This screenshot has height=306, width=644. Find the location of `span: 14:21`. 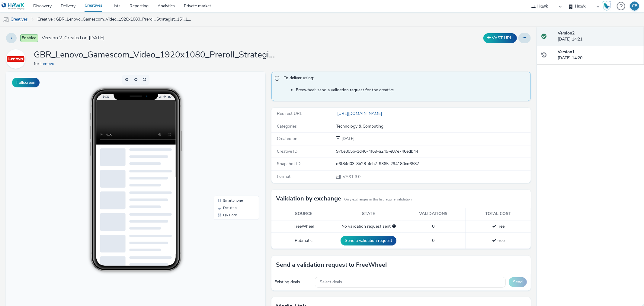

span: 14:21 is located at coordinates (100, 25).